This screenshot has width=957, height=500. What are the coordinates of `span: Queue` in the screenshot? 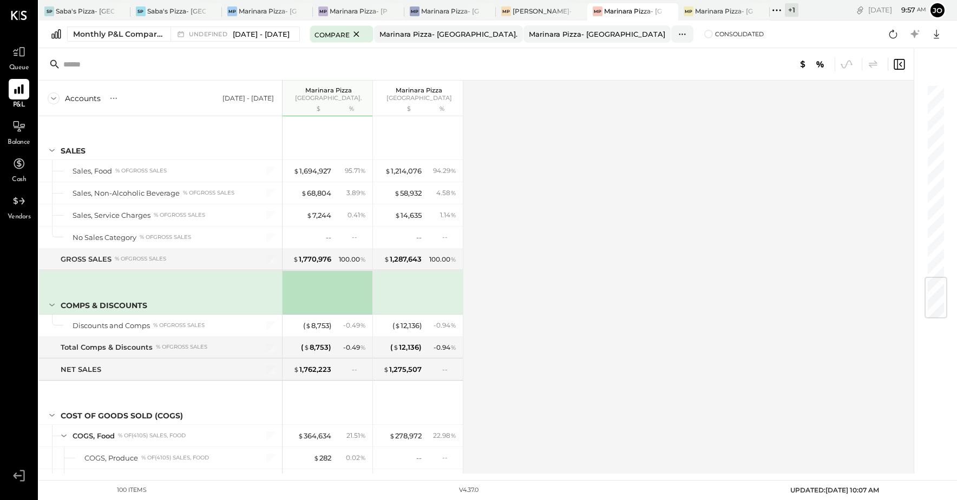 It's located at (19, 68).